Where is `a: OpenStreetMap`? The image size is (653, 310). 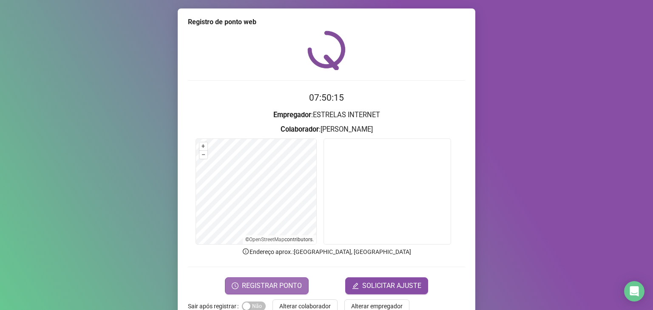 a: OpenStreetMap is located at coordinates (266, 240).